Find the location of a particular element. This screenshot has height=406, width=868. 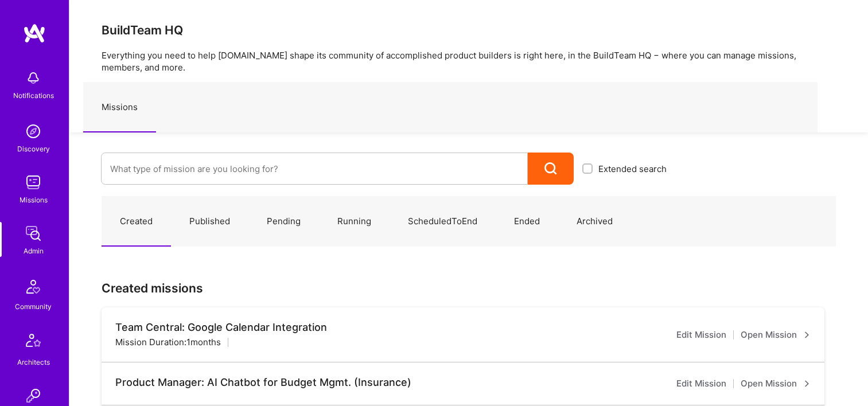

a: Running is located at coordinates (354, 221).